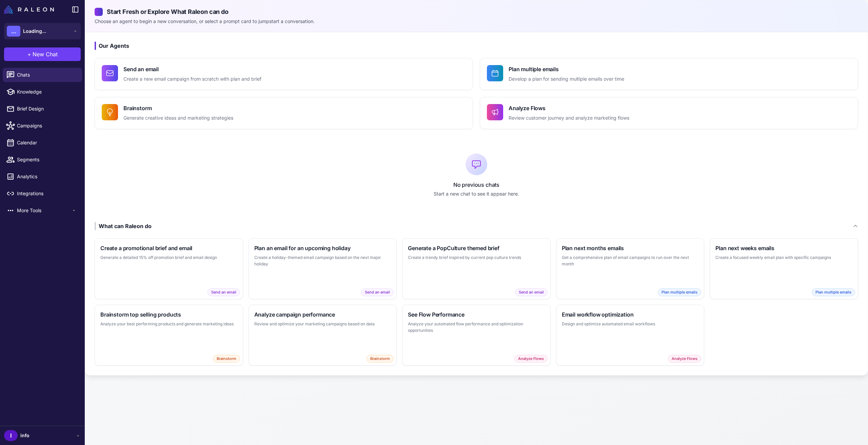 Image resolution: width=868 pixels, height=445 pixels. Describe the element at coordinates (178, 108) in the screenshot. I see `h4: Brainstorm` at that location.